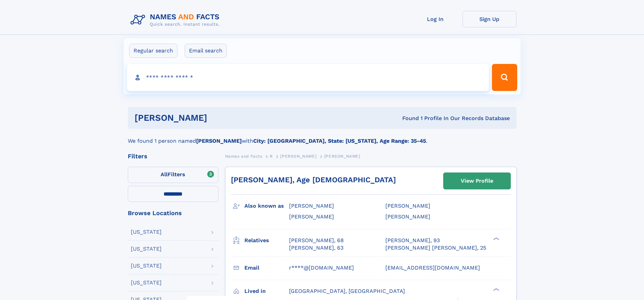  I want to click on label: Regular search, so click(153, 51).